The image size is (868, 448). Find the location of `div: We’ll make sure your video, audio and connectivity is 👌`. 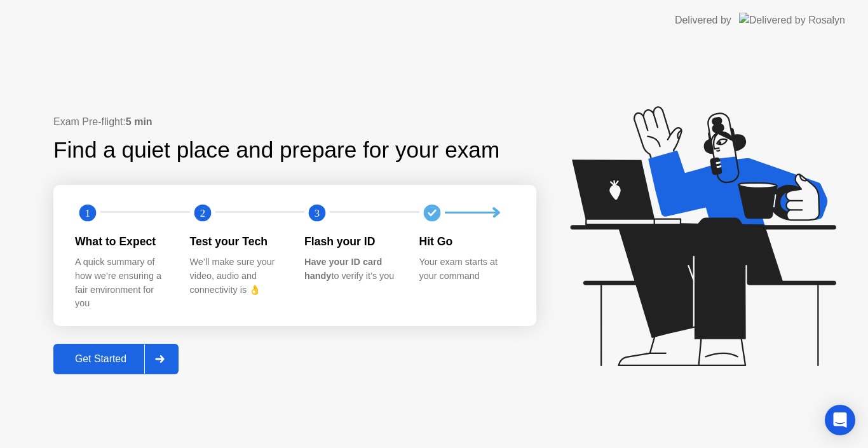

div: We’ll make sure your video, audio and connectivity is 👌 is located at coordinates (237, 276).